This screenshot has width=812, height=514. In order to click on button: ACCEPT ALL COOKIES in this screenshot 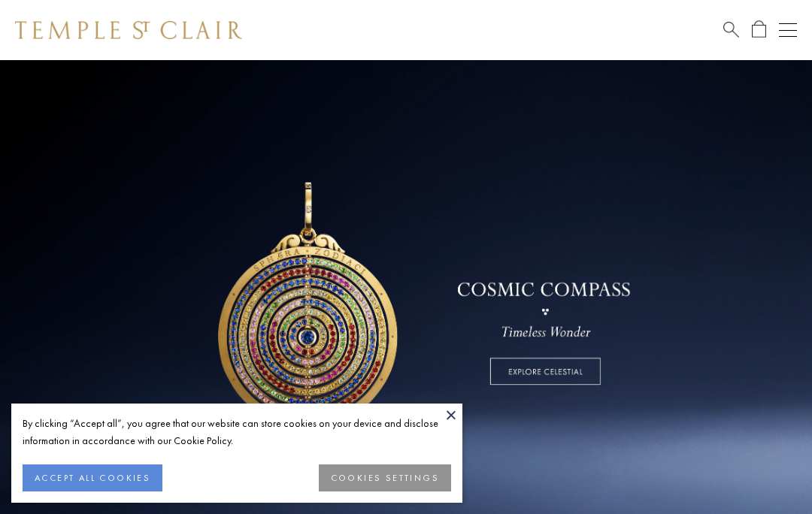, I will do `click(93, 478)`.